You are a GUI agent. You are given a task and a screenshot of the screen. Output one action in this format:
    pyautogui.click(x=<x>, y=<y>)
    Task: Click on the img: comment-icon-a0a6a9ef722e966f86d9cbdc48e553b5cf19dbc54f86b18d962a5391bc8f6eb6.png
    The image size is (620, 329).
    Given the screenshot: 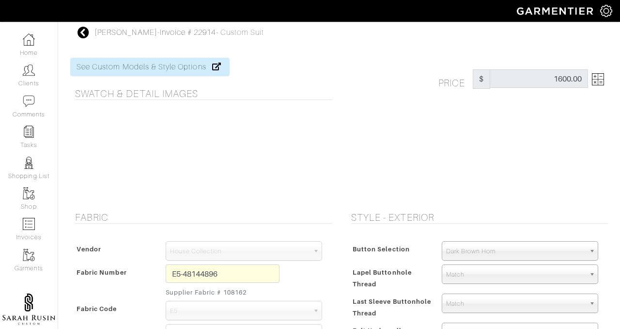 What is the action you would take?
    pyautogui.click(x=29, y=101)
    